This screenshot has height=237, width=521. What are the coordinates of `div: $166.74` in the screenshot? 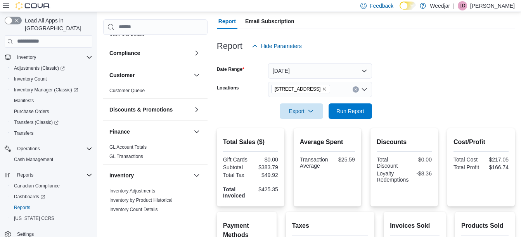 It's located at (495, 167).